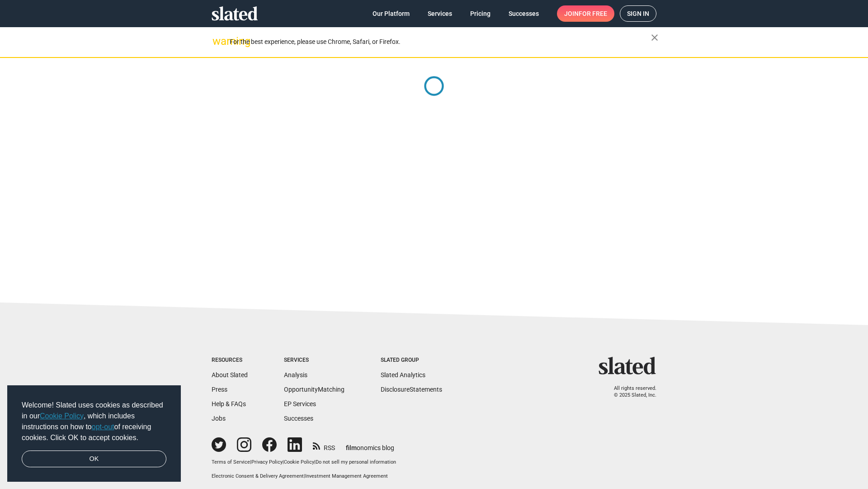  What do you see at coordinates (314, 389) in the screenshot?
I see `a: OpportunityMatching` at bounding box center [314, 389].